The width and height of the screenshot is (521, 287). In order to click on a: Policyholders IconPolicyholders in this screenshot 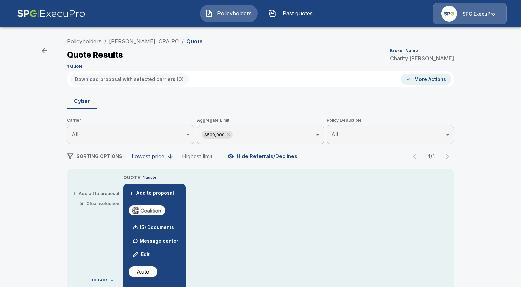, I will do `click(229, 13)`.